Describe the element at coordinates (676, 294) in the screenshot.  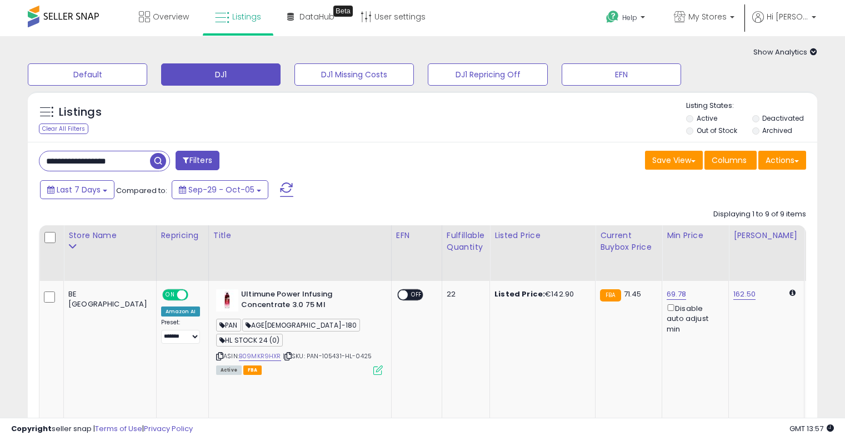
I see `a: 69.78` at that location.